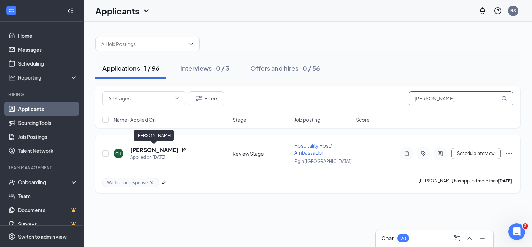 This screenshot has height=247, width=532. Describe the element at coordinates (42, 236) in the screenshot. I see `div: Switch to admin view` at that location.